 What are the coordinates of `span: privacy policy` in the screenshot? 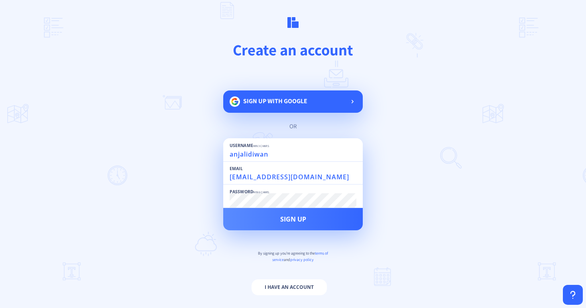 It's located at (302, 260).